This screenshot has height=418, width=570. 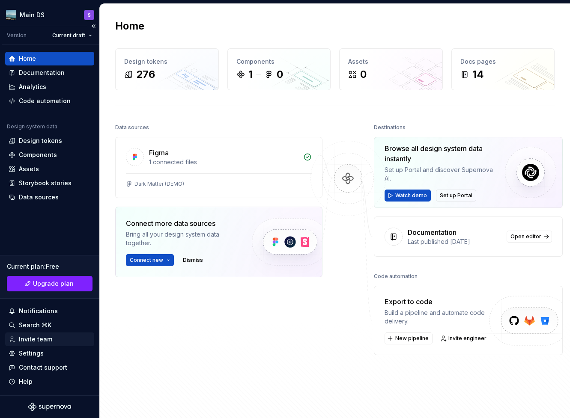 What do you see at coordinates (130, 26) in the screenshot?
I see `h2: Home` at bounding box center [130, 26].